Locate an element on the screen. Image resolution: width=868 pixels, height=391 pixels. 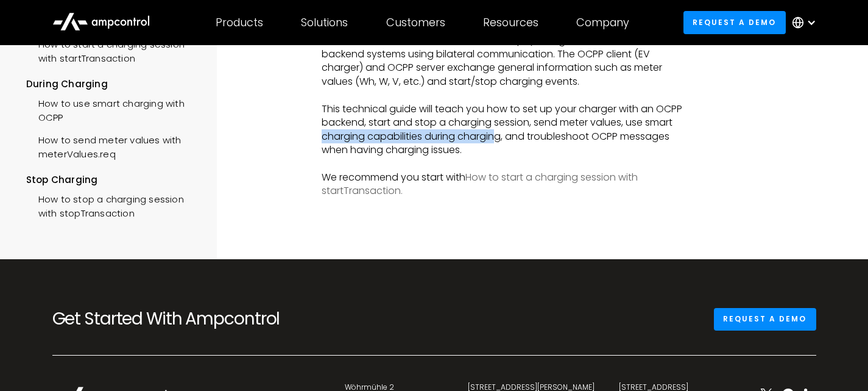
div: Company is located at coordinates (602, 23).